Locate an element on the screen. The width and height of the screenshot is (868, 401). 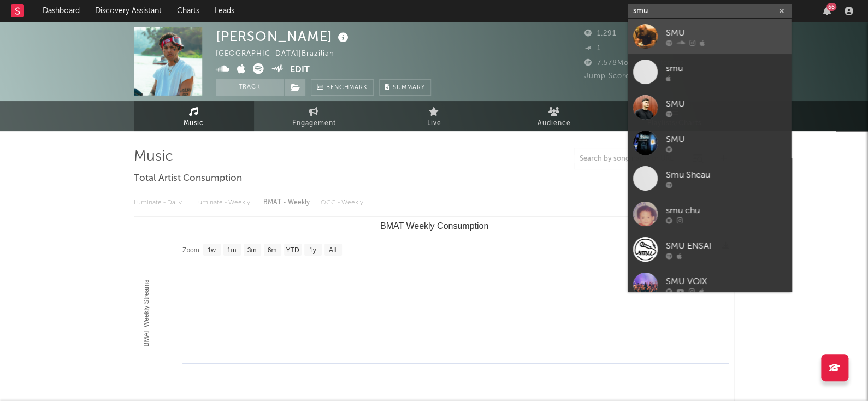
input: Search for artists is located at coordinates (710, 11).